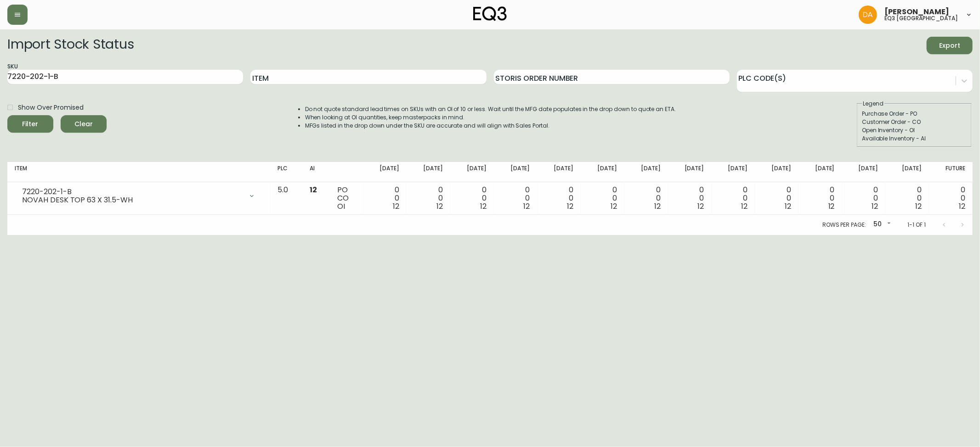 Image resolution: width=980 pixels, height=447 pixels. What do you see at coordinates (490, 14) in the screenshot?
I see `img: logo` at bounding box center [490, 14].